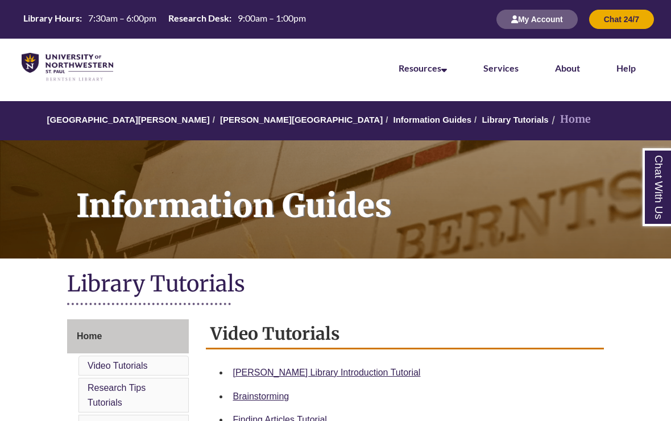  Describe the element at coordinates (89, 336) in the screenshot. I see `span: Home` at that location.